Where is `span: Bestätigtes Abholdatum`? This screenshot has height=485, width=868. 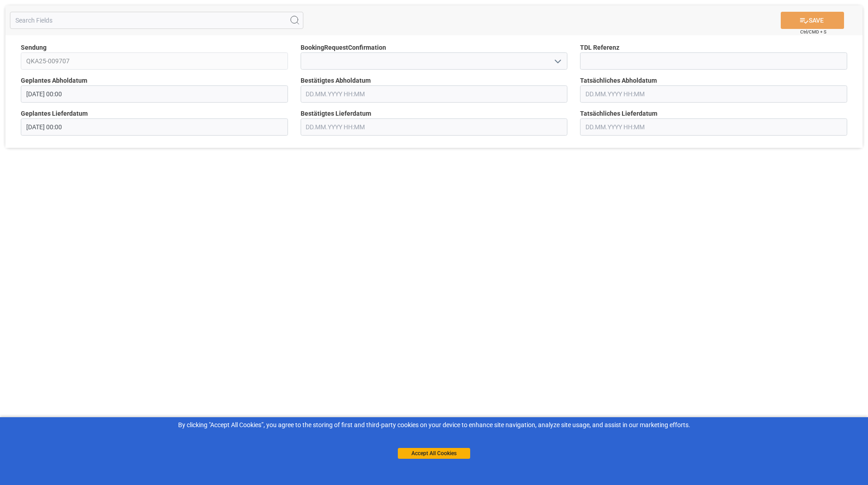 span: Bestätigtes Abholdatum is located at coordinates (336, 81).